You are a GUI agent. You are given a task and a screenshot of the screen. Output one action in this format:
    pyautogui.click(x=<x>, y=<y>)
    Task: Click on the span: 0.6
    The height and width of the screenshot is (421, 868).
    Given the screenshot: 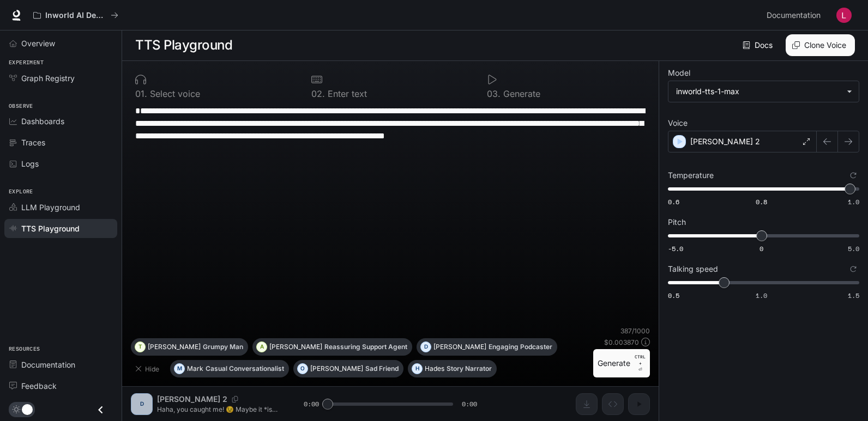 What is the action you would take?
    pyautogui.click(x=674, y=202)
    